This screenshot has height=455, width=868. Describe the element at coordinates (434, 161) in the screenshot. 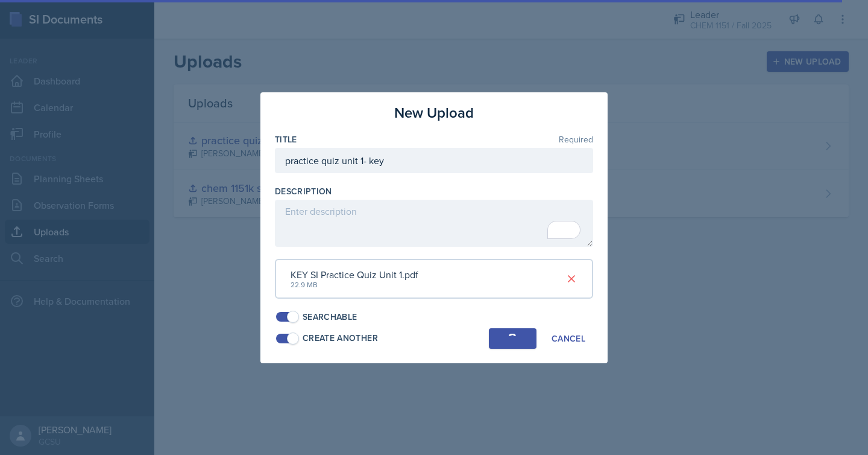

I see `input: Enter title` at that location.